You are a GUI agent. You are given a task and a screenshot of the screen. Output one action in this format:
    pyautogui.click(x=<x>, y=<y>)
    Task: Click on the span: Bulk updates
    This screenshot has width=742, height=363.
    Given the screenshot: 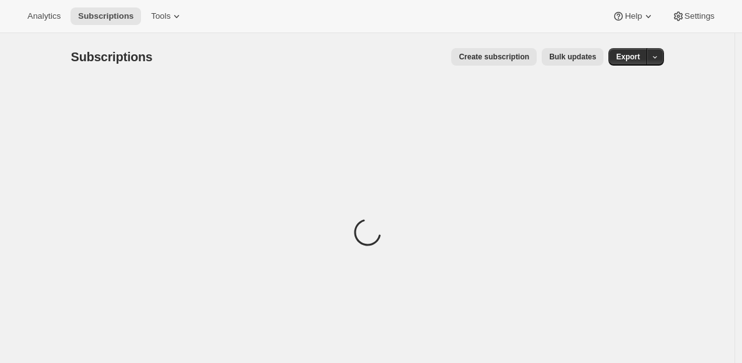 What is the action you would take?
    pyautogui.click(x=573, y=57)
    